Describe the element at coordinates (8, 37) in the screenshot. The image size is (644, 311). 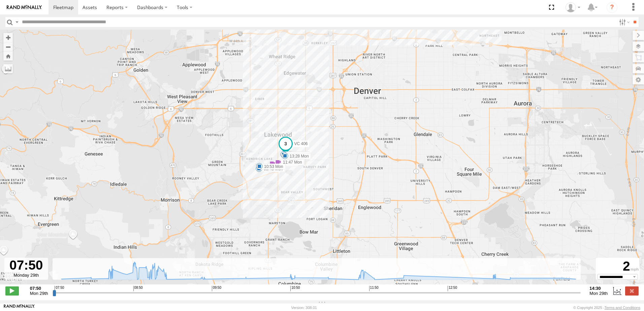
I see `button: Zoom in` at that location.